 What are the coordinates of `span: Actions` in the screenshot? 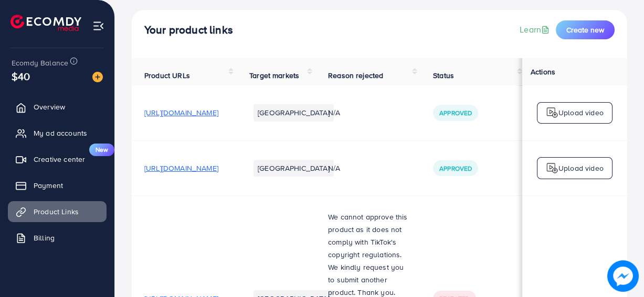 It's located at (543, 71).